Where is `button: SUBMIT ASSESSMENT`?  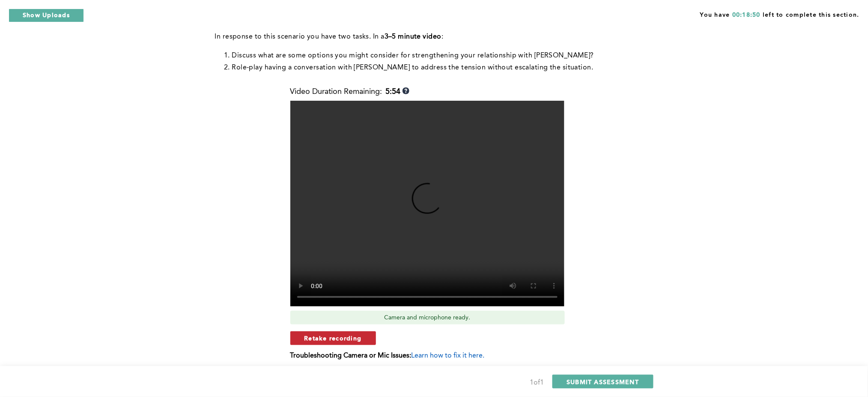 button: SUBMIT ASSESSMENT is located at coordinates (603, 381).